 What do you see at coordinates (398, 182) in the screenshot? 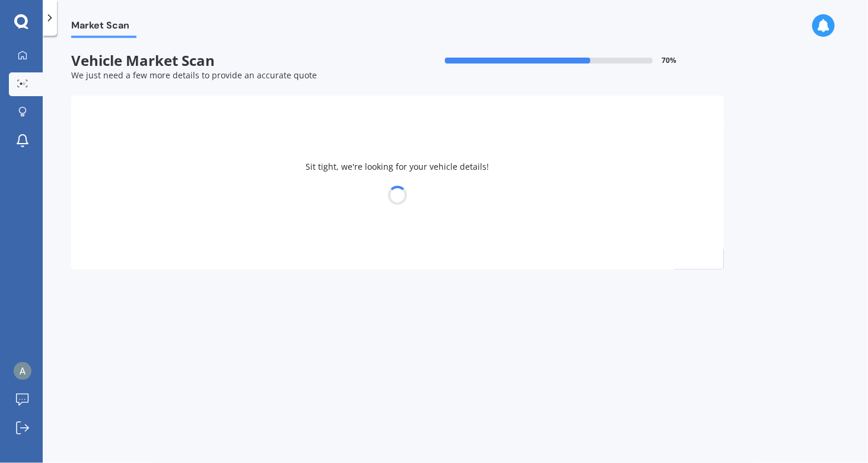
I see `div: Sit tight, we're looking for your vehicle details!` at bounding box center [398, 182].